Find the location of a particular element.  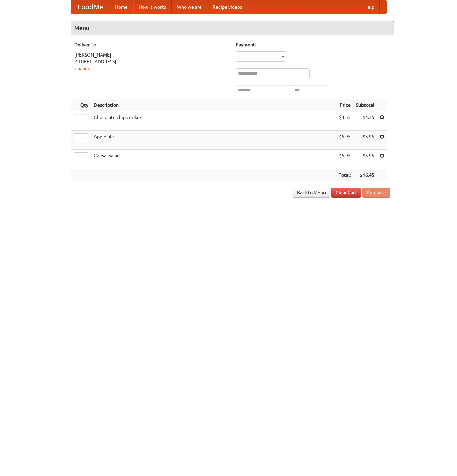

th: Description is located at coordinates (213, 105).